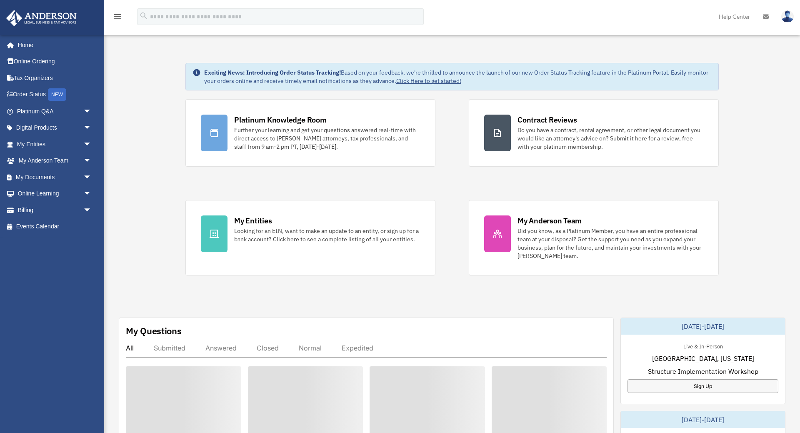 The height and width of the screenshot is (433, 800). I want to click on div: My Entities, so click(253, 220).